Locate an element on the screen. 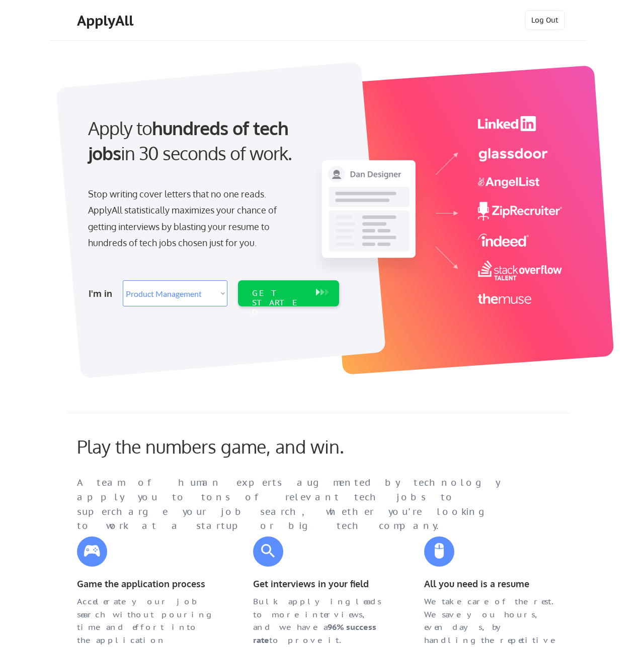 The image size is (644, 650). div: Stop writing cover letters that no one reads. ApplyAll statistically maximizes your chance of get... is located at coordinates (191, 219).